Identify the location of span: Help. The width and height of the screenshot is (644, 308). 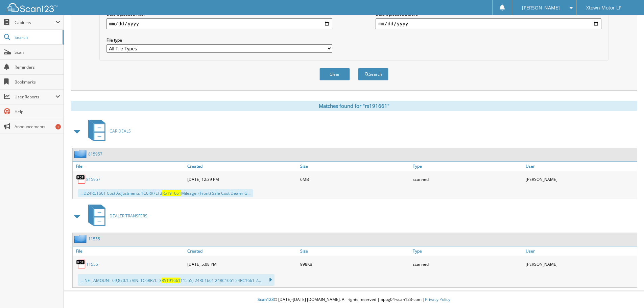
(37, 112).